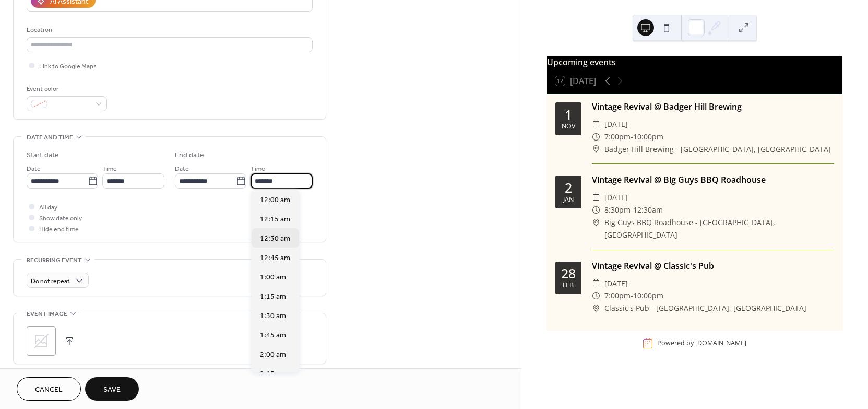 The width and height of the screenshot is (868, 409). I want to click on div: 2, so click(568, 188).